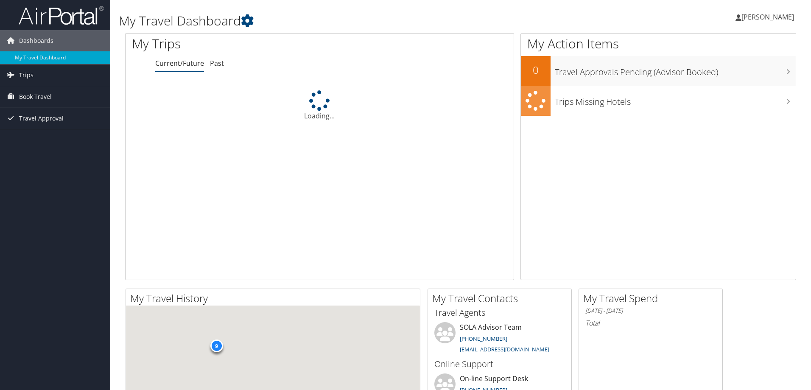  What do you see at coordinates (179, 63) in the screenshot?
I see `a: Current/Future` at bounding box center [179, 63].